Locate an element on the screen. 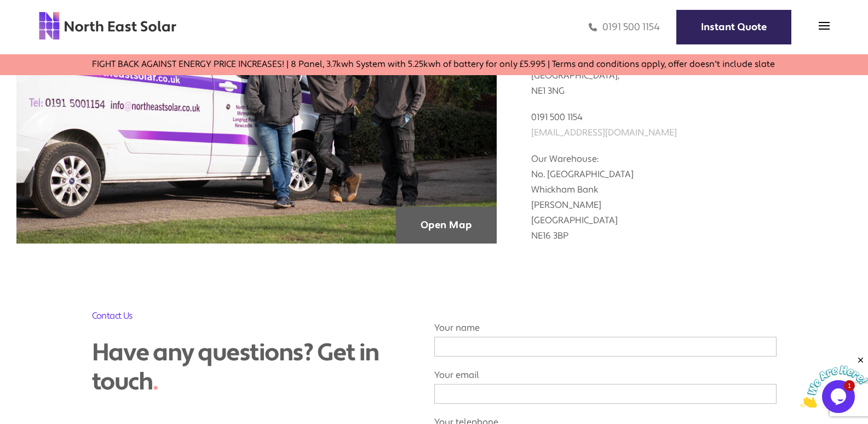 Image resolution: width=868 pixels, height=424 pixels. h2: Contact Us is located at coordinates (249, 315).